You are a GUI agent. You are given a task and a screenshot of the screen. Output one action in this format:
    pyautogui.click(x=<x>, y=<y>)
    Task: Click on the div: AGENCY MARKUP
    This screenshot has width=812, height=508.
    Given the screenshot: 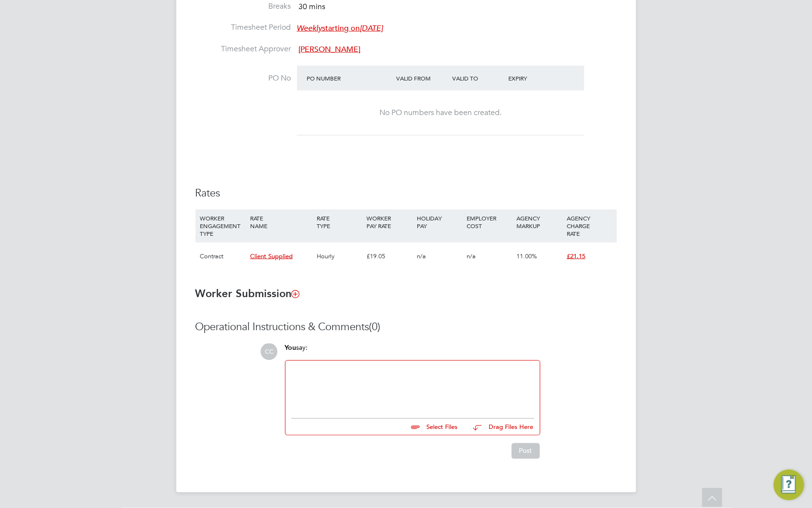 What is the action you would take?
    pyautogui.click(x=540, y=222)
    